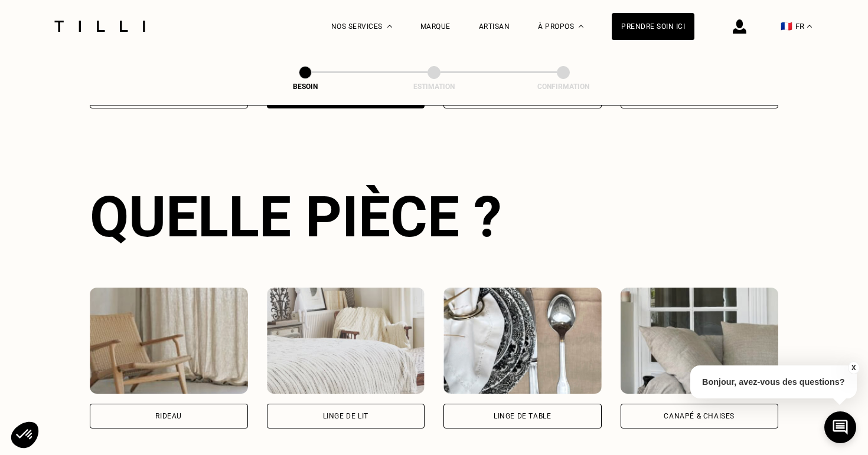 The image size is (868, 455). Describe the element at coordinates (809, 26) in the screenshot. I see `img: menu déroulant` at that location.